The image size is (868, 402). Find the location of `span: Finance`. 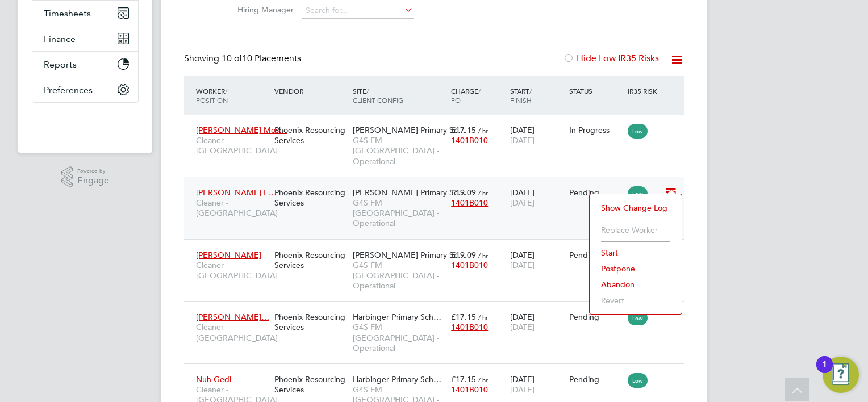

span: Finance is located at coordinates (59, 39).